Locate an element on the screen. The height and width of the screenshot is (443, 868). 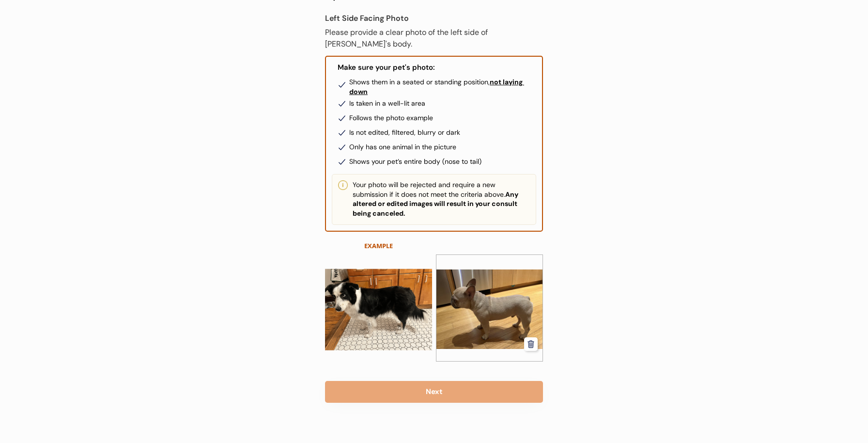
strong: Any altered or edited images will result in your consult being canceled. is located at coordinates (436, 203).